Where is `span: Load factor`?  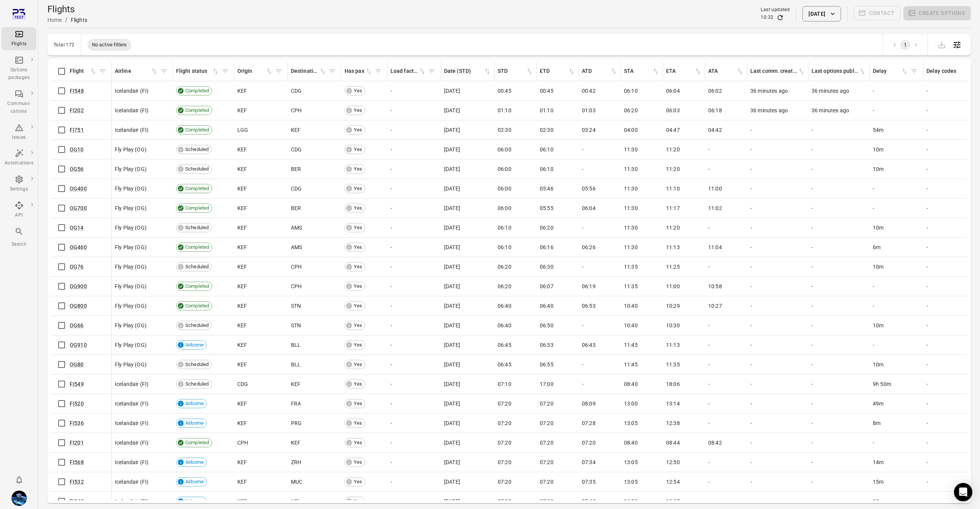
span: Load factor is located at coordinates (408, 71).